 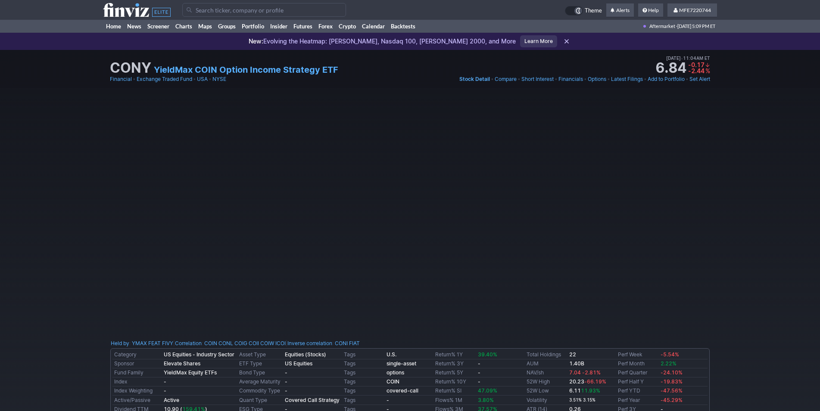 What do you see at coordinates (590, 391) in the screenshot?
I see `span: 11.93%` at bounding box center [590, 391].